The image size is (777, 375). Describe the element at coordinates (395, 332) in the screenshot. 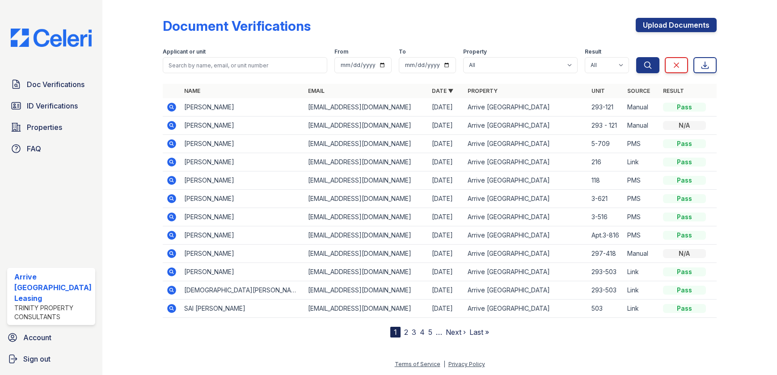

I see `div: 1` at that location.